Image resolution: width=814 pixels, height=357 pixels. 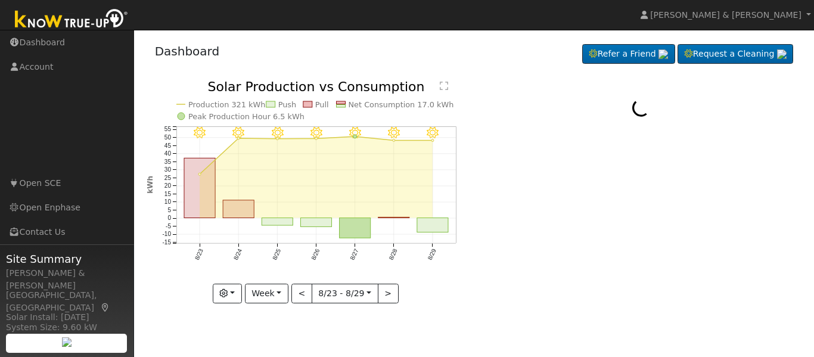 What do you see at coordinates (629, 54) in the screenshot?
I see `a: Refer a Friend` at bounding box center [629, 54].